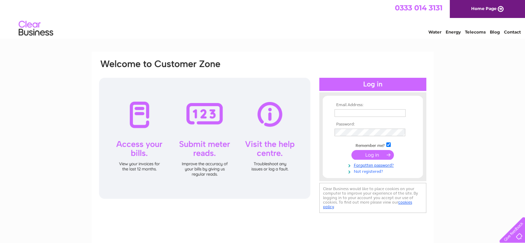 This screenshot has width=525, height=243. I want to click on img: logo.png, so click(36, 28).